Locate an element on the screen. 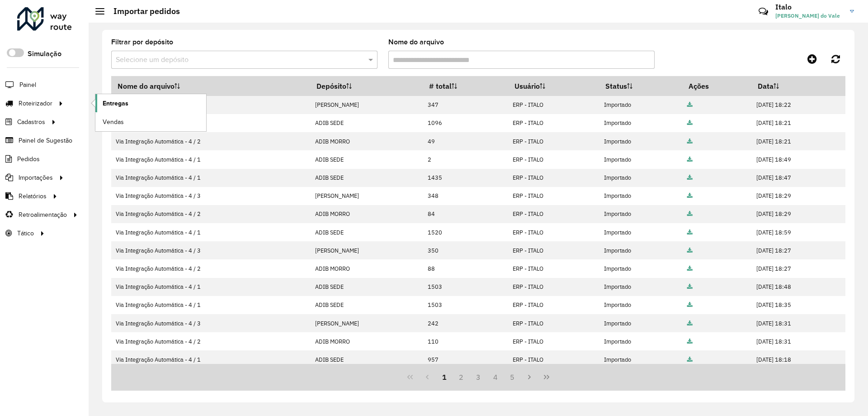  th: # total is located at coordinates (465, 86).